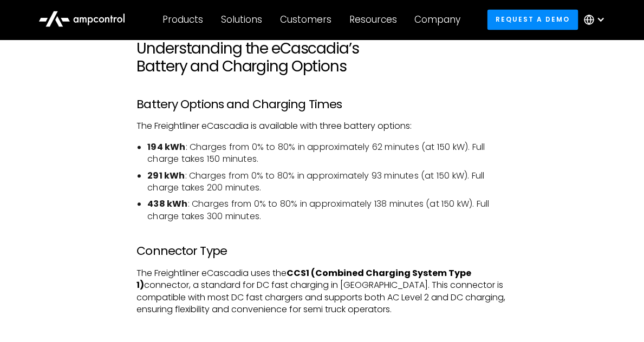  What do you see at coordinates (533, 19) in the screenshot?
I see `a: Request a demo` at bounding box center [533, 19].